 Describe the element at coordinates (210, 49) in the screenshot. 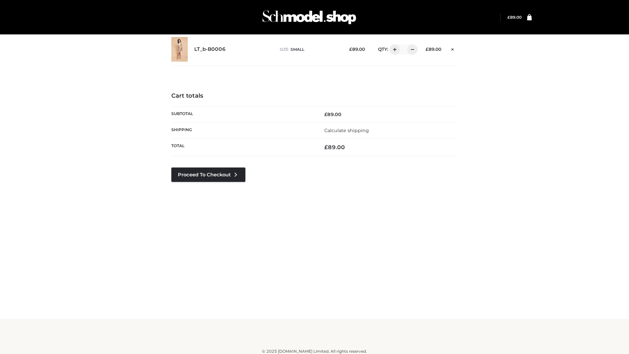

I see `a: LT_b-B0006` at that location.